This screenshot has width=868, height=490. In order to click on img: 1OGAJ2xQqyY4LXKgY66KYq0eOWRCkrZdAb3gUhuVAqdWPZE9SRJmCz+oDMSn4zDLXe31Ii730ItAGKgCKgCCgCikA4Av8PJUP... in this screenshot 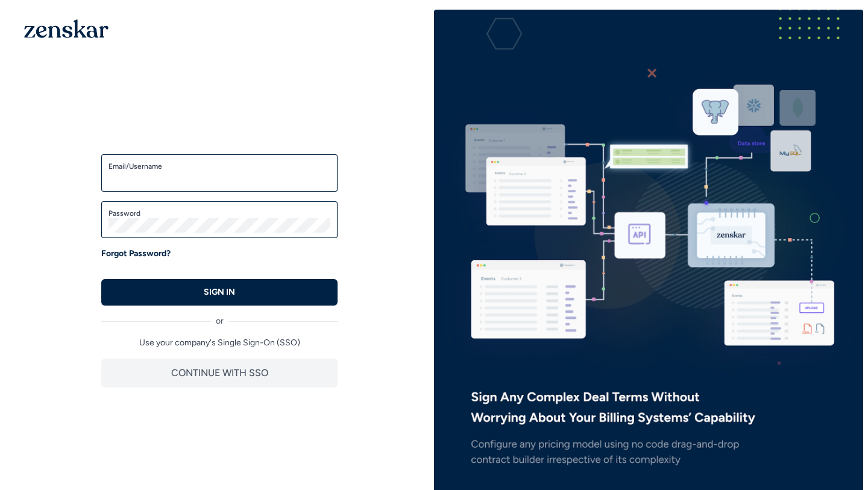, I will do `click(66, 28)`.